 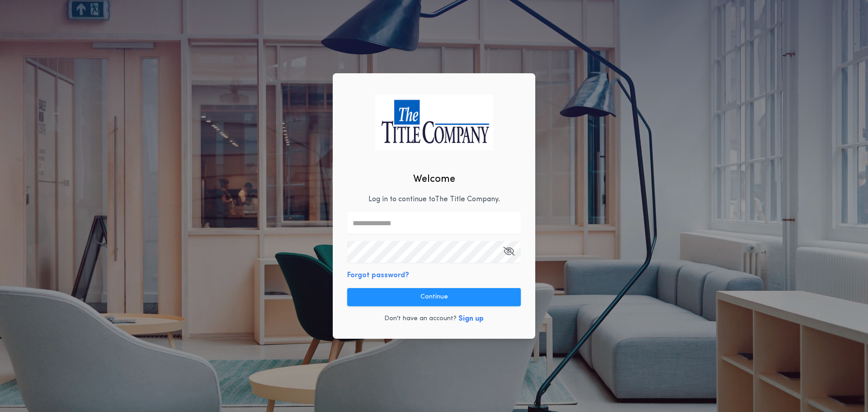 I want to click on button: Continue, so click(x=434, y=297).